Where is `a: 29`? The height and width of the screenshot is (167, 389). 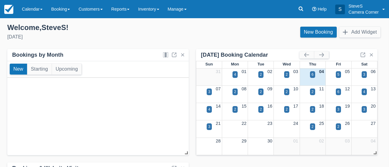
a: 29 is located at coordinates (244, 141).